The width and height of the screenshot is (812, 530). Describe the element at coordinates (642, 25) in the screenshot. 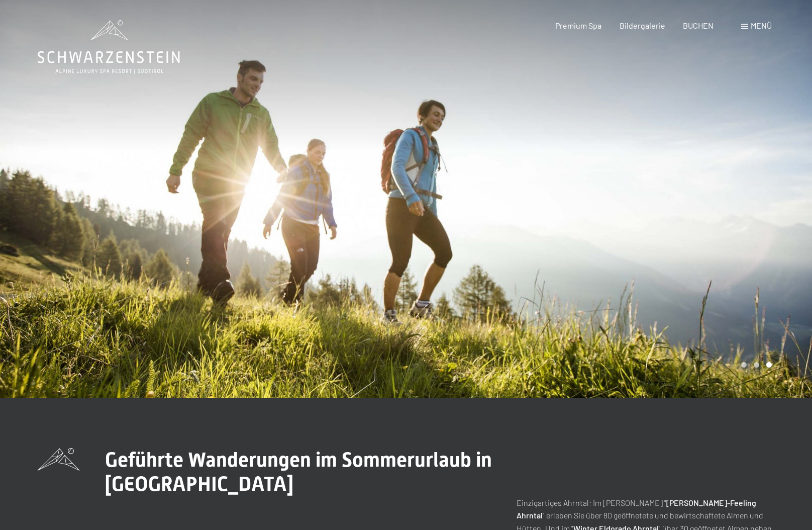

I see `span: Bildergalerie` at that location.